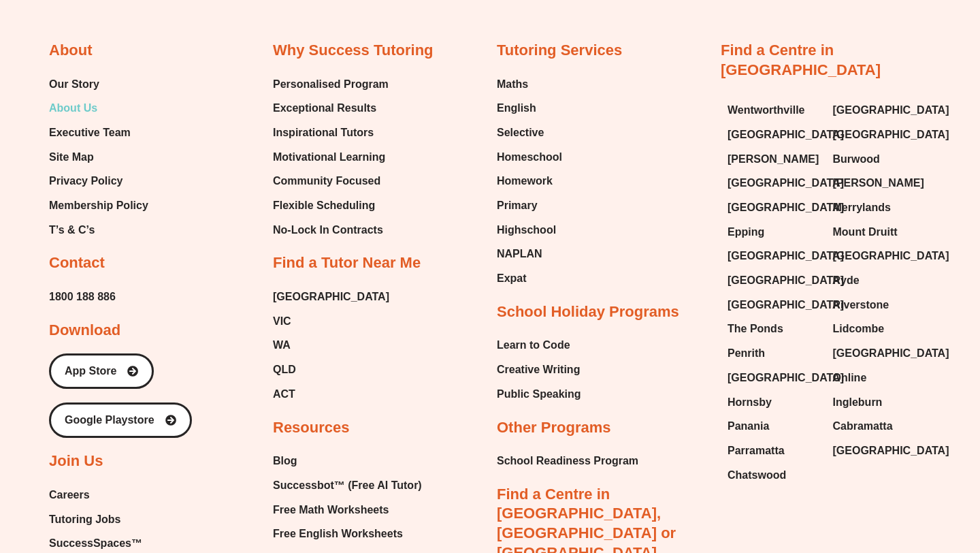 The height and width of the screenshot is (553, 980). I want to click on h2: Resources, so click(311, 428).